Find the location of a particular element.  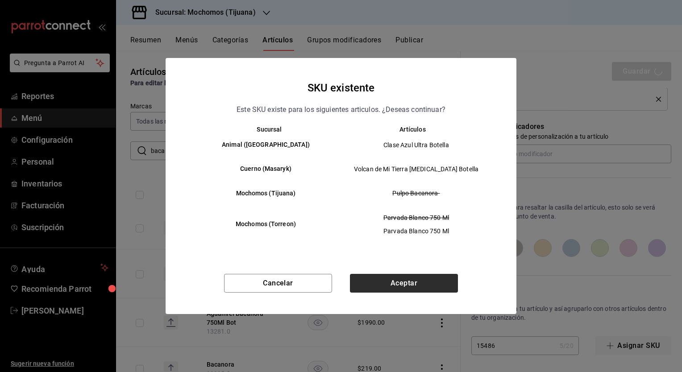

h6: Mochomos (Tijuana) is located at coordinates (265, 194).